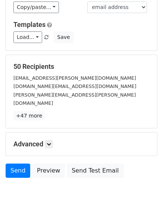 The image size is (163, 198). I want to click on button: Save, so click(64, 37).